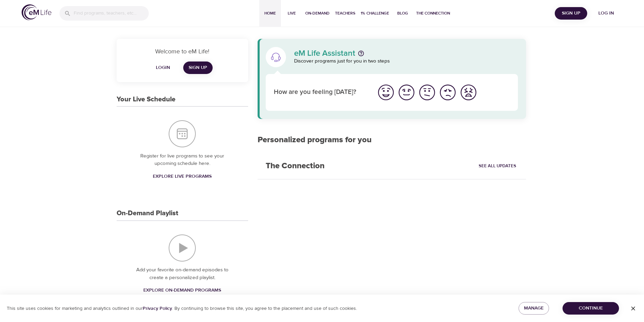 The width and height of the screenshot is (644, 322). I want to click on button: Continue, so click(591, 309).